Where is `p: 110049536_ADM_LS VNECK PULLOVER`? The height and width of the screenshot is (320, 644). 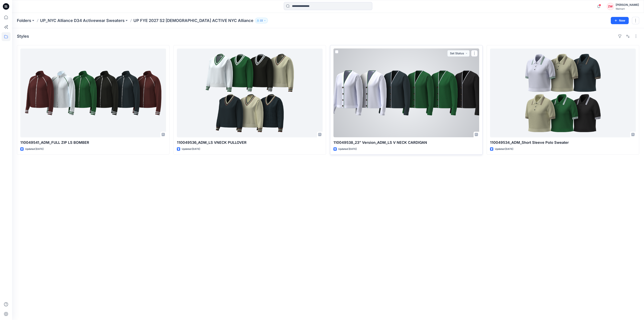 p: 110049536_ADM_LS VNECK PULLOVER is located at coordinates (250, 142).